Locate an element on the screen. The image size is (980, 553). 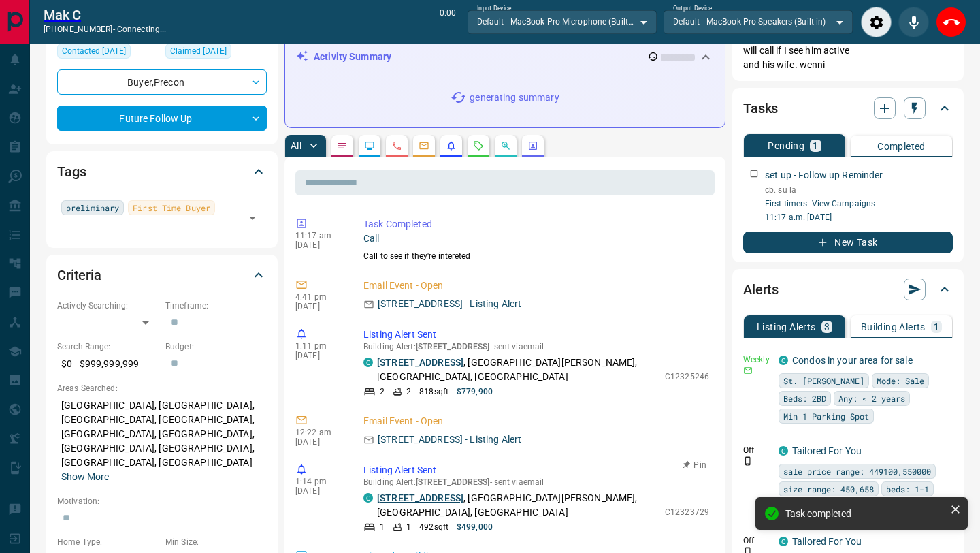
p: Task Completed is located at coordinates (536, 224).